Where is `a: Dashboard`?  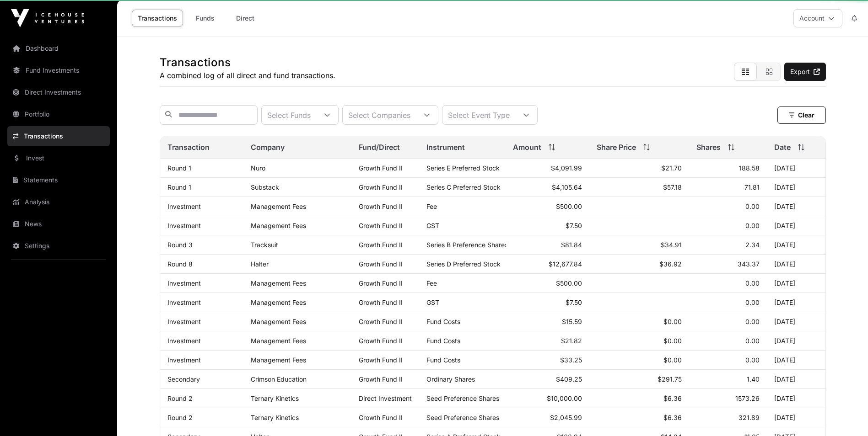
a: Dashboard is located at coordinates (58, 48).